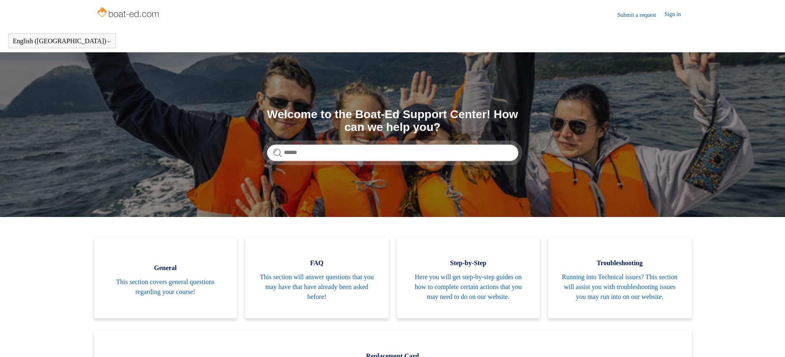 The height and width of the screenshot is (357, 785). I want to click on a: FAQ This section will answer questions that you may have that have already been asked before!, so click(317, 278).